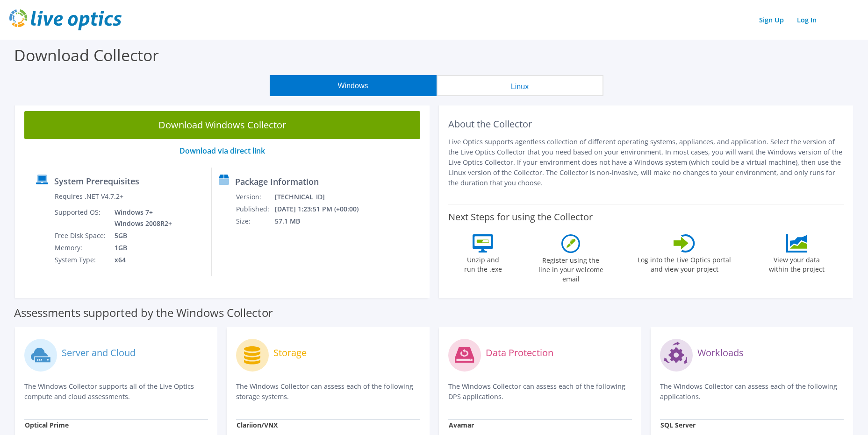 This screenshot has width=868, height=435. What do you see at coordinates (255, 221) in the screenshot?
I see `td: Size:` at bounding box center [255, 221].